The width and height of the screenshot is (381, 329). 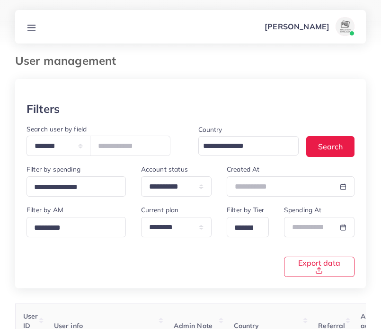 I want to click on label: Spending At, so click(x=303, y=210).